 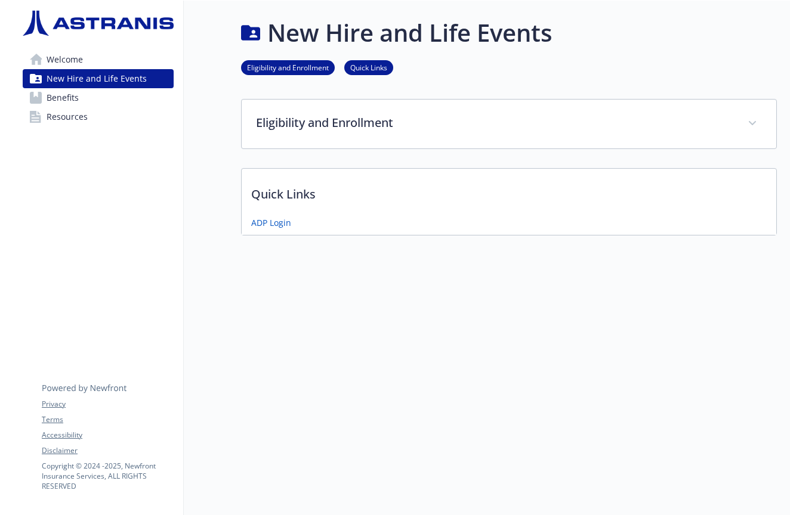 I want to click on h1: New Hire and Life Events, so click(x=409, y=33).